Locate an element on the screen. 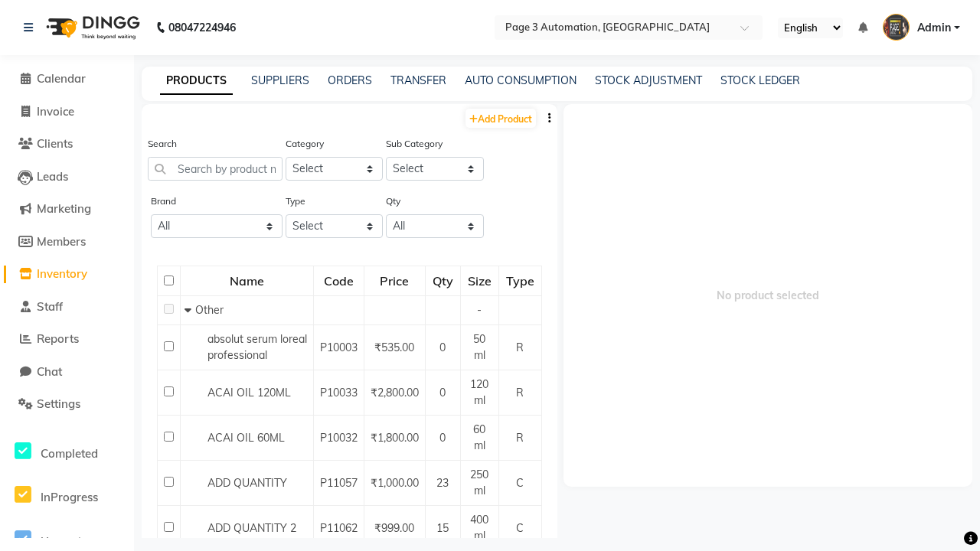 The width and height of the screenshot is (980, 551). a: Calendar is located at coordinates (66, 79).